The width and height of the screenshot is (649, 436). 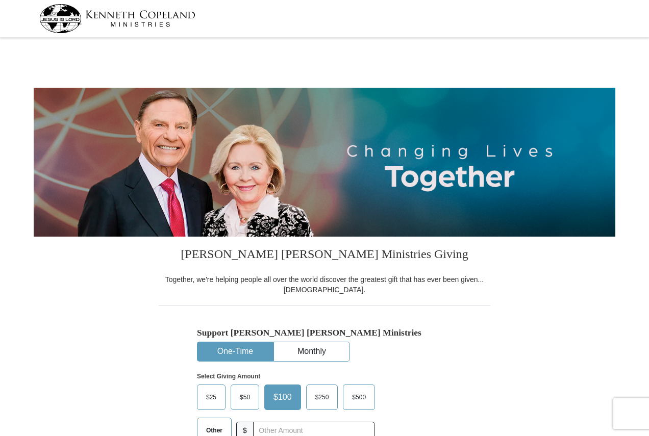 I want to click on span: $500, so click(x=359, y=398).